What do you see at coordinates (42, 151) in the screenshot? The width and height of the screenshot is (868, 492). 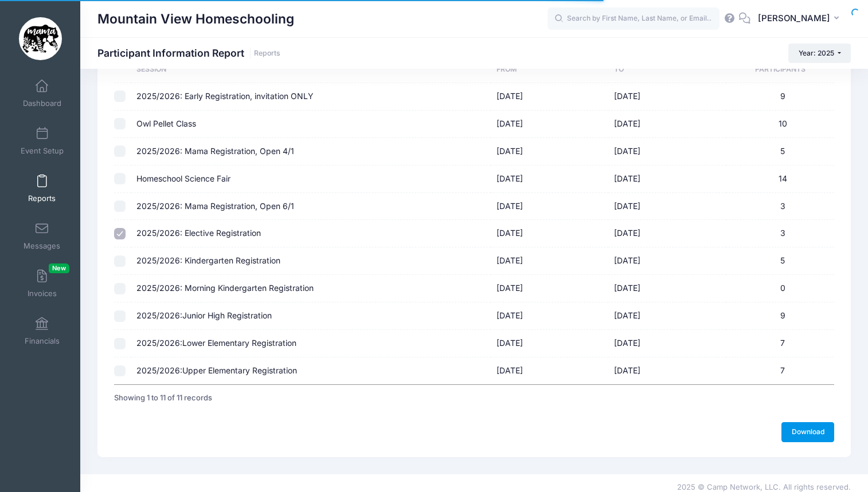 I see `span: Event Setup` at bounding box center [42, 151].